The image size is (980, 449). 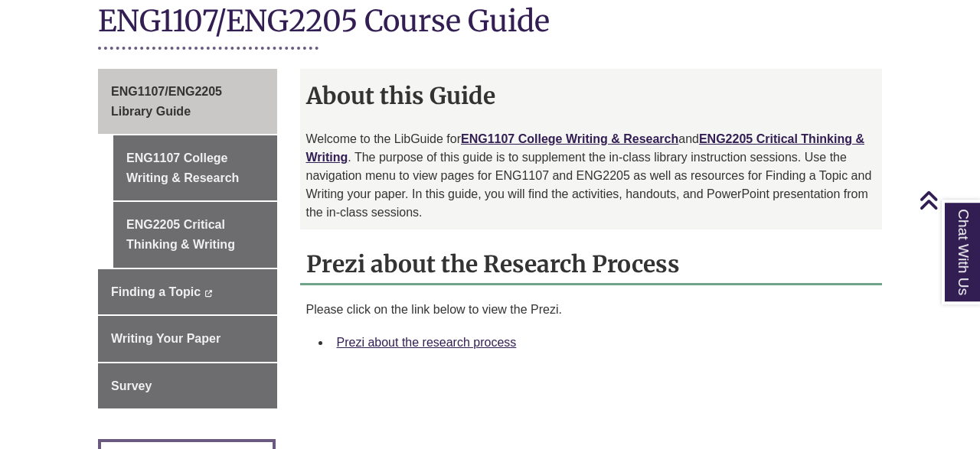 What do you see at coordinates (591, 176) in the screenshot?
I see `p: Welcome to the LibGuide for and . The purpose of this guide is to supplement the in-class library...` at bounding box center [591, 176].